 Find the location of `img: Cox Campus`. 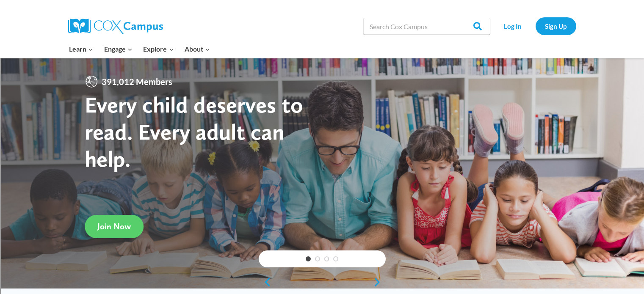

img: Cox Campus is located at coordinates (116, 26).